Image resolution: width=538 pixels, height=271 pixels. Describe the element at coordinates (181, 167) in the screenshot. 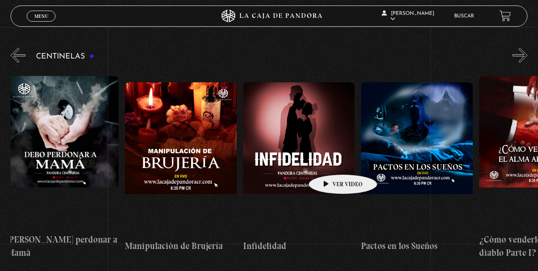

I see `a: Manipulación de Brujería` at that location.